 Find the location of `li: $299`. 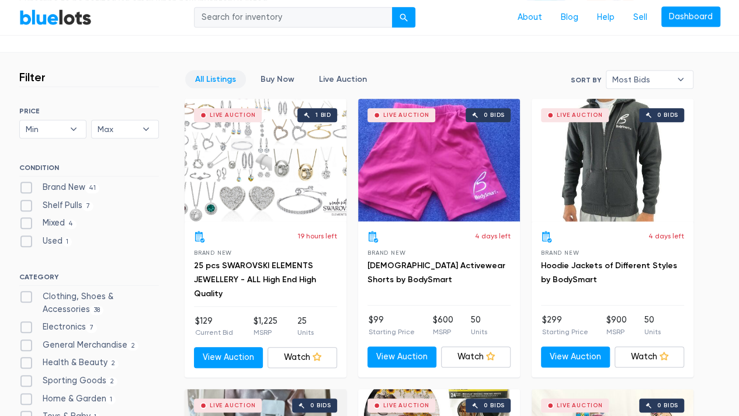

li: $299 is located at coordinates (565, 325).